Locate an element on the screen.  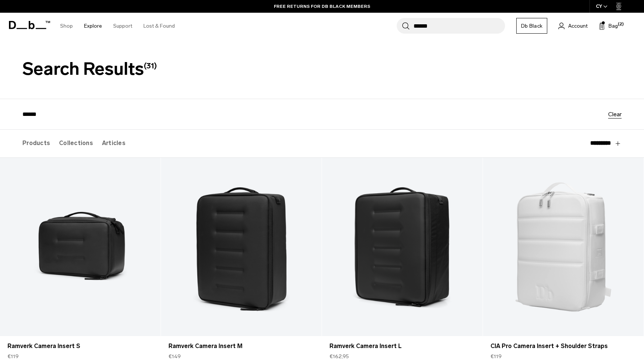
label: Products is located at coordinates (36, 143).